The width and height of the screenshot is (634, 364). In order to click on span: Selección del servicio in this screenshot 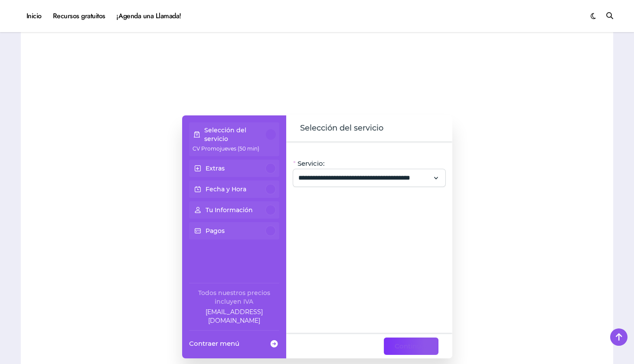, I will do `click(342, 128)`.